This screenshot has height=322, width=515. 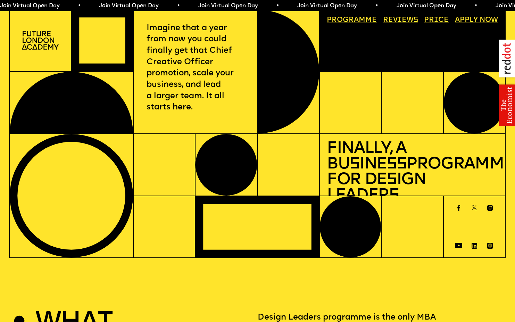 I want to click on p: Imagine that a year from now you could finally get that Chief Creative Officer promotion, scale y..., so click(x=195, y=68).